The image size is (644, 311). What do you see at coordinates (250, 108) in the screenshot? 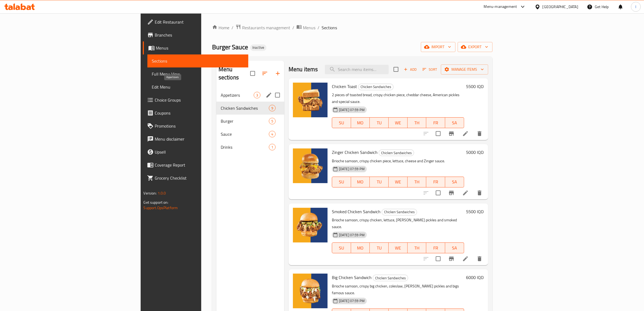
I see `div: Chicken Sandwiches9` at bounding box center [250, 108].